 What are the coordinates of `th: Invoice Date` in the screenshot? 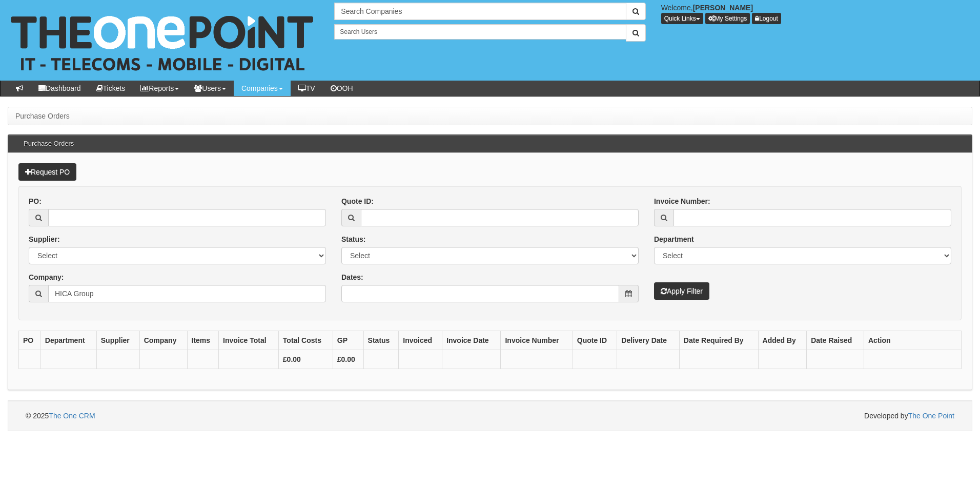 It's located at (472, 340).